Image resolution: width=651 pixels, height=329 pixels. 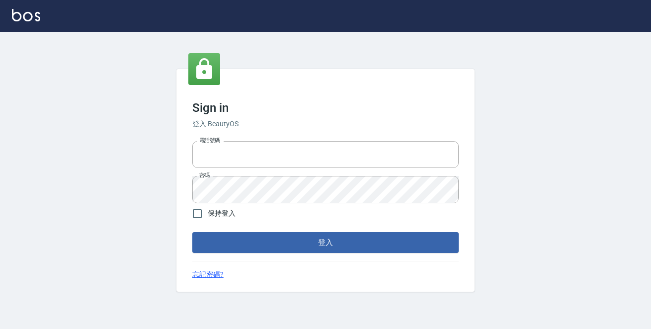 What do you see at coordinates (325, 108) in the screenshot?
I see `h3: Sign in` at bounding box center [325, 108].